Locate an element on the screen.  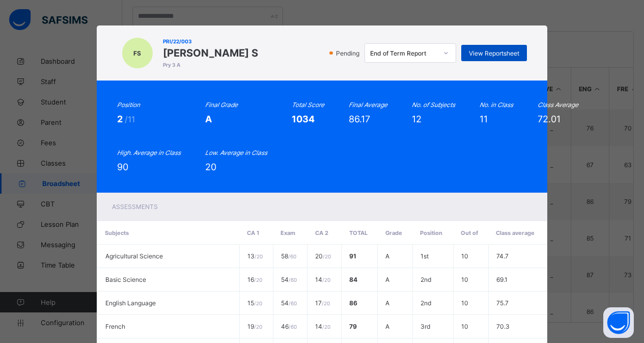
span: 86 is located at coordinates (353, 303).